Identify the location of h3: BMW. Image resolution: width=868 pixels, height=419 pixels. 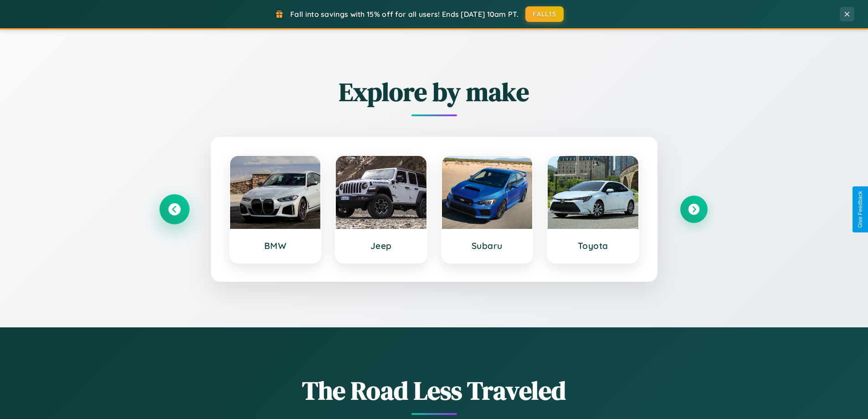
(275, 246).